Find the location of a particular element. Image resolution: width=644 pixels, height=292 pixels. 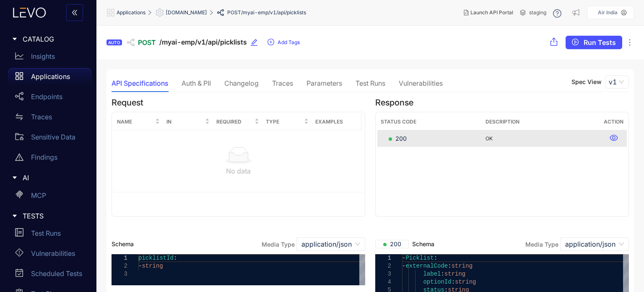

th: Name is located at coordinates (138, 122).